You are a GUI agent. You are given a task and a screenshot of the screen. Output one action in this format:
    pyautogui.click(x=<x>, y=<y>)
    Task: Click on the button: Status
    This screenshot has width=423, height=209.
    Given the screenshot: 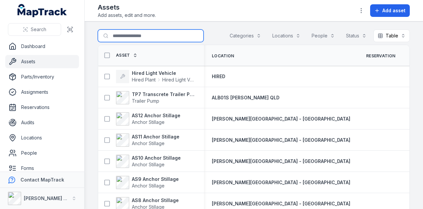 What is the action you would take?
    pyautogui.click(x=356, y=36)
    